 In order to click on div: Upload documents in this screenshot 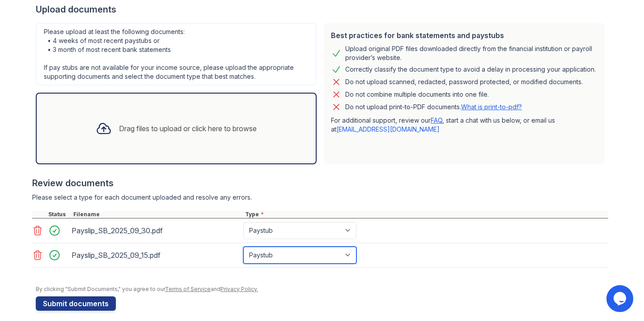, I will do `click(322, 10)`.